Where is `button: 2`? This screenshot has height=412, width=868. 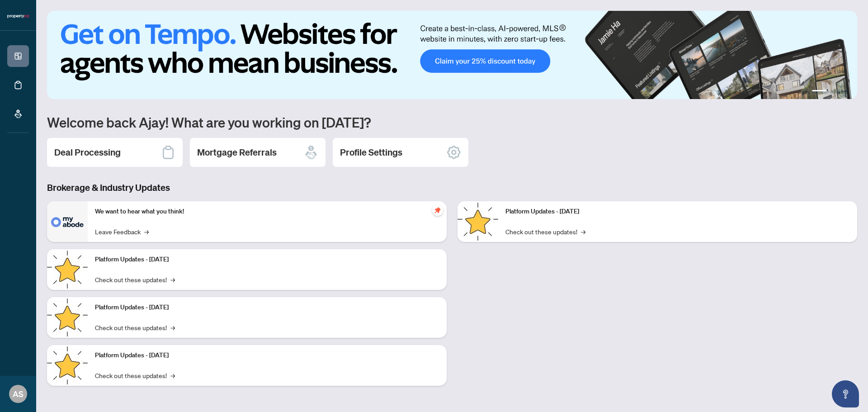
button: 2 is located at coordinates (832, 92).